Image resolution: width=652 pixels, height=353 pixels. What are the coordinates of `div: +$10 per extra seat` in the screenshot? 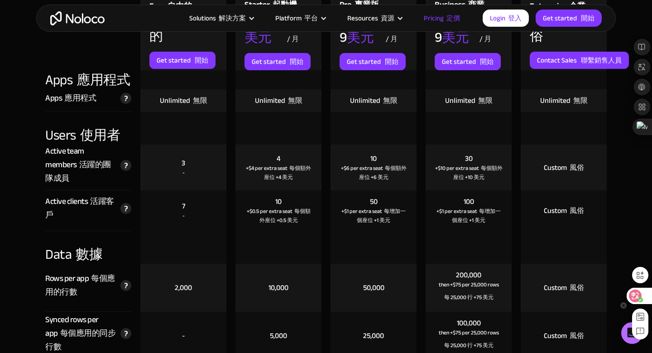 It's located at (468, 172).